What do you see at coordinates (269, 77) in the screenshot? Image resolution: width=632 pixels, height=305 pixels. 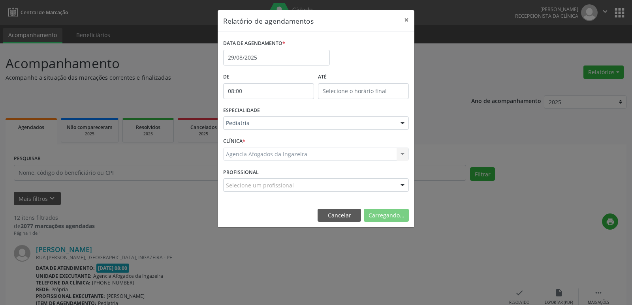 I see `label: De` at bounding box center [269, 77].